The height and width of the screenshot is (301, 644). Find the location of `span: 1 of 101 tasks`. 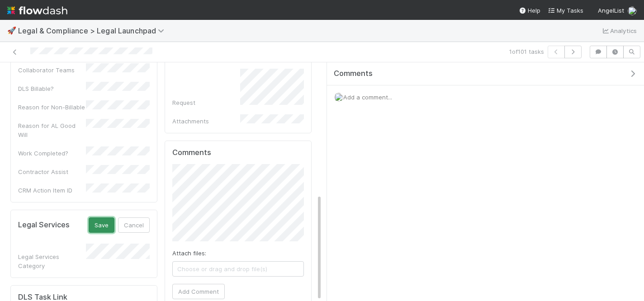

span: 1 of 101 tasks is located at coordinates (526, 51).